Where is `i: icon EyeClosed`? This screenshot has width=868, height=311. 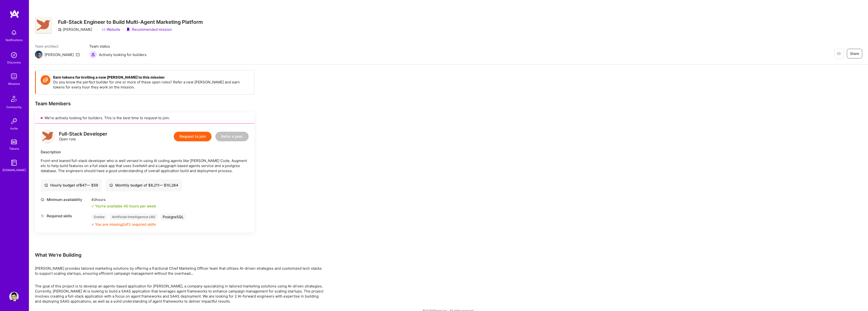 i: icon EyeClosed is located at coordinates (839, 54).